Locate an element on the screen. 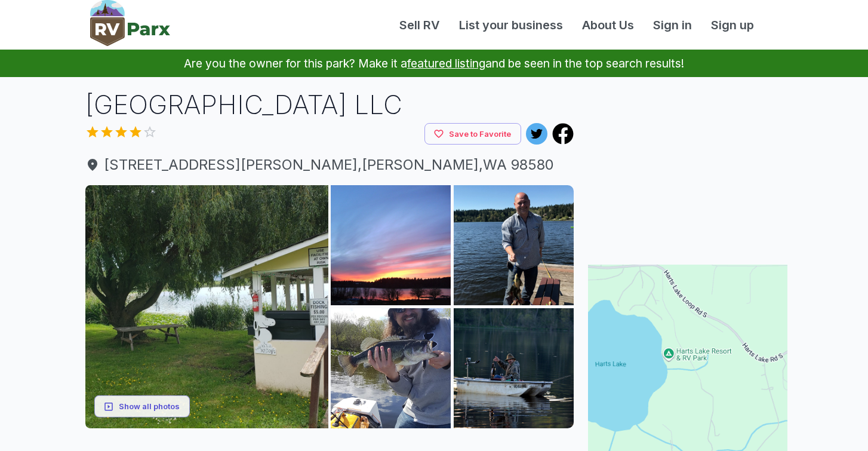 Image resolution: width=868 pixels, height=451 pixels. img: AAcXr8oZRD3kcrPPZCdB2LDlMosFIJS5aPTM5X23qslNBZ1kzL1S0D1sRhFGTvjG_NaOsOyNClBcXFefExHPsXI6f64y2JOft... is located at coordinates (390, 368).